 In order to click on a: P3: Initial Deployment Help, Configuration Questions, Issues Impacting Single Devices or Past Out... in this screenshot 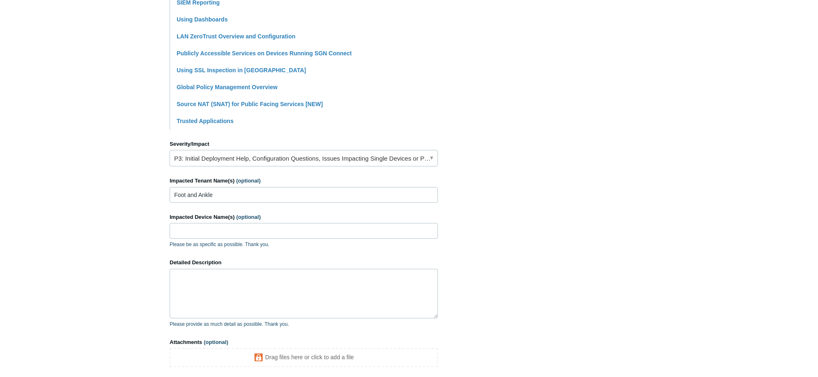, I will do `click(304, 158)`.